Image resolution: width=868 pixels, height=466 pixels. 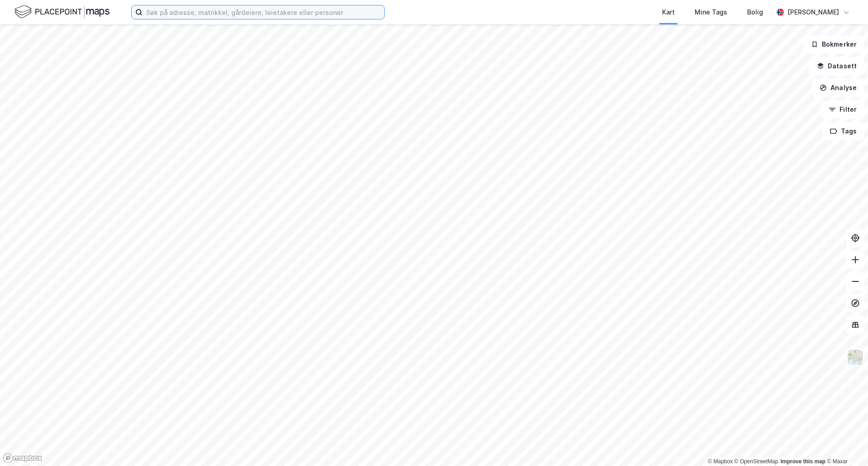 What do you see at coordinates (846, 444) in the screenshot?
I see `div: Kontrollprogram for chat` at bounding box center [846, 444].